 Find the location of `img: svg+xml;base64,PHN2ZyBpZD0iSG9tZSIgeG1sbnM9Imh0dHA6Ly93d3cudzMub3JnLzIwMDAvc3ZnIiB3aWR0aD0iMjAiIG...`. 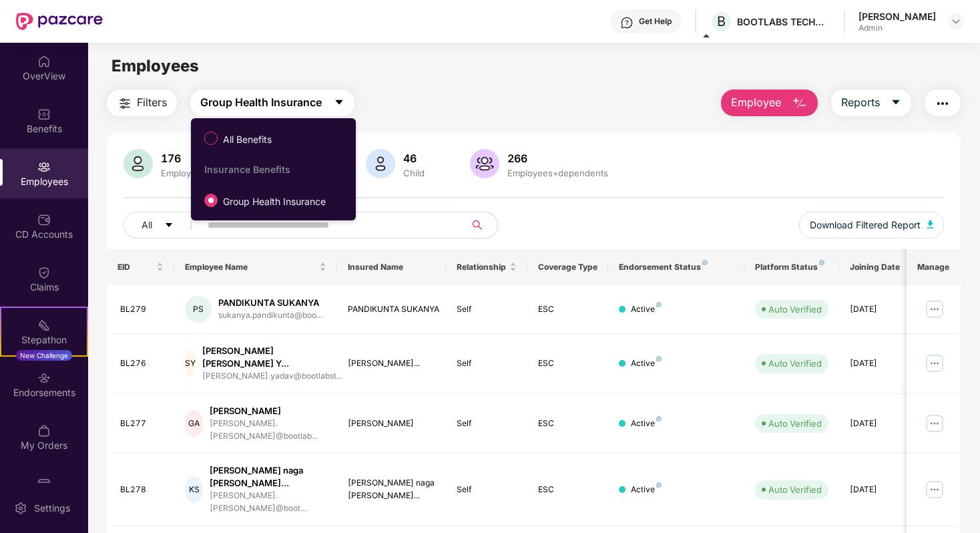

img: svg+xml;base64,PHN2ZyBpZD0iSG9tZSIgeG1sbnM9Imh0dHA6Ly93d3cudzMub3JnLzIwMDAvc3ZnIiB3aWR0aD0iMjAiIG... is located at coordinates (44, 61).